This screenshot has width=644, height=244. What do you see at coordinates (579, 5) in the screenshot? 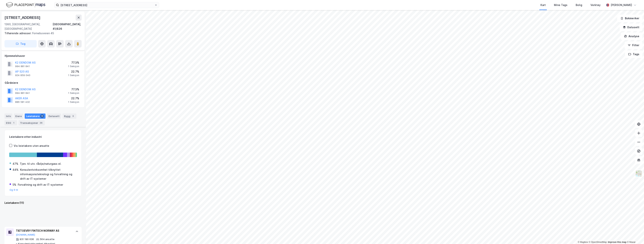
I see `div: Bolig` at bounding box center [579, 5].